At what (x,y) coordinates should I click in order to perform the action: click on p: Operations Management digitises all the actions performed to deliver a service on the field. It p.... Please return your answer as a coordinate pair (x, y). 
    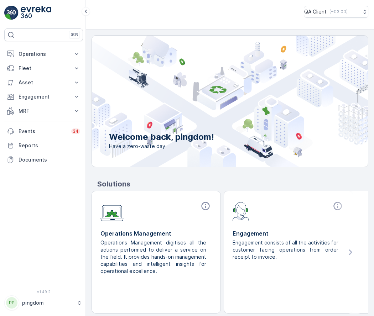
    Looking at the image, I should click on (153, 257).